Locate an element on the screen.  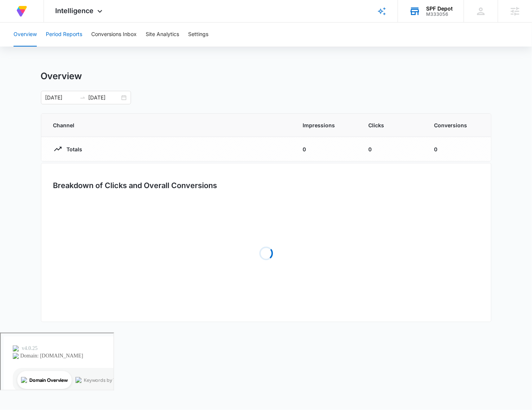
button: Overview is located at coordinates (25, 35).